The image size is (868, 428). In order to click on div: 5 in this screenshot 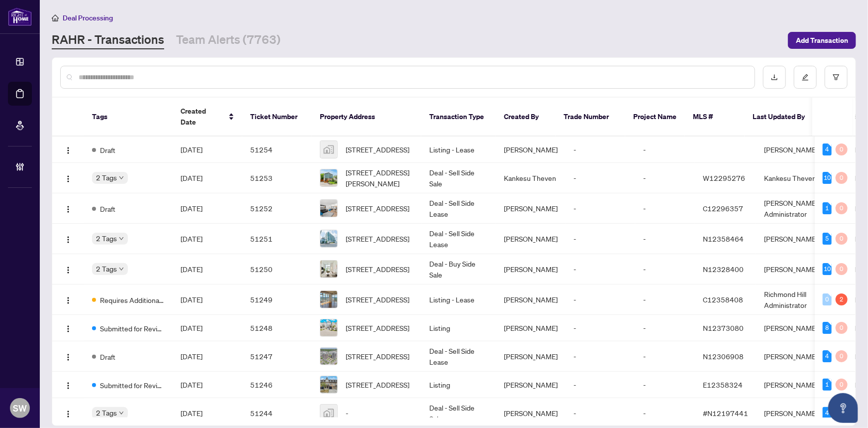, I will do `click(828, 238)`.